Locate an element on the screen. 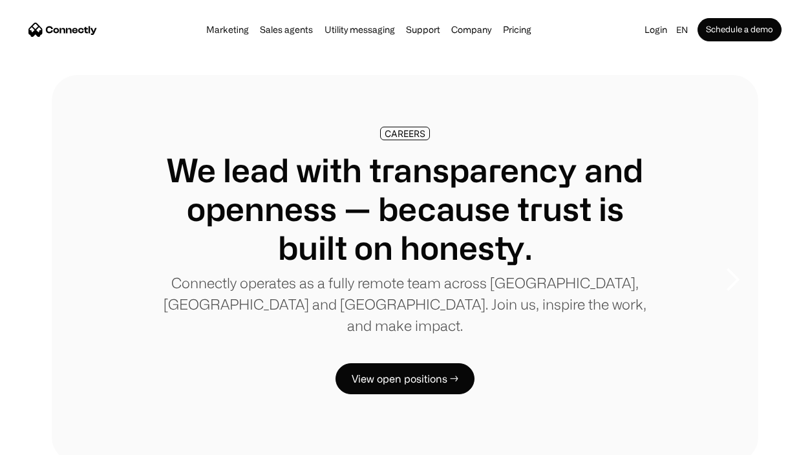 The image size is (810, 455). a: Marketing is located at coordinates (228, 30).